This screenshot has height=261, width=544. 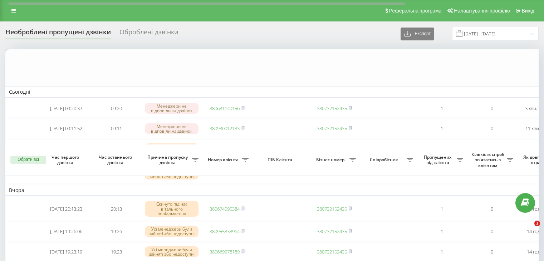 I want to click on span: Причина пропуску дзвінка, so click(x=169, y=160).